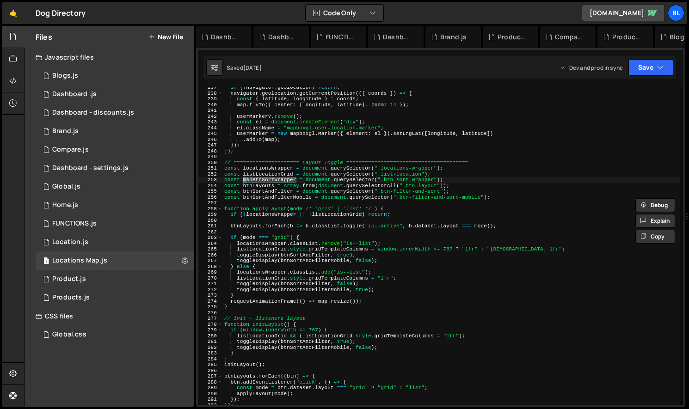 This screenshot has height=409, width=689. I want to click on div: 16220/44324.js, so click(115, 298).